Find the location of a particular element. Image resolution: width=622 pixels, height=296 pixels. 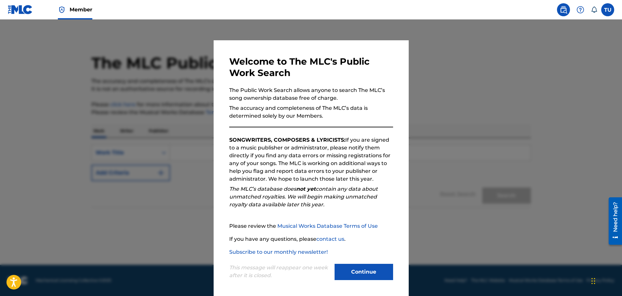

div: Drag is located at coordinates (594, 281).